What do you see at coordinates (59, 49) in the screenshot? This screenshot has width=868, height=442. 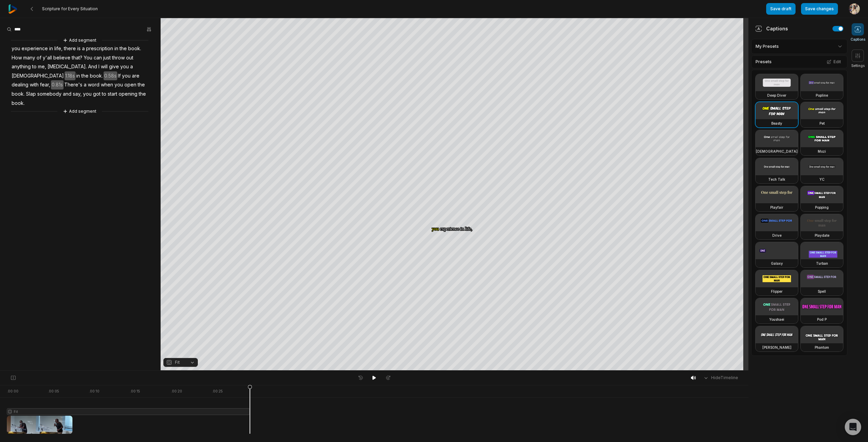 I see `span: life,` at bounding box center [59, 49].